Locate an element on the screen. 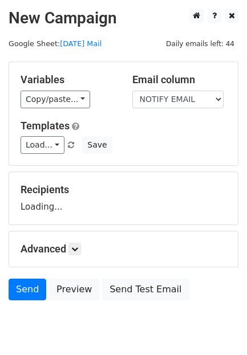 The image size is (247, 355). h5: Recipients is located at coordinates (123, 190).